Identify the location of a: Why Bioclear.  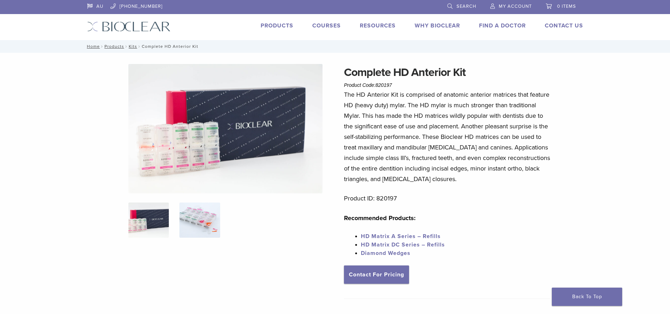
(437, 26).